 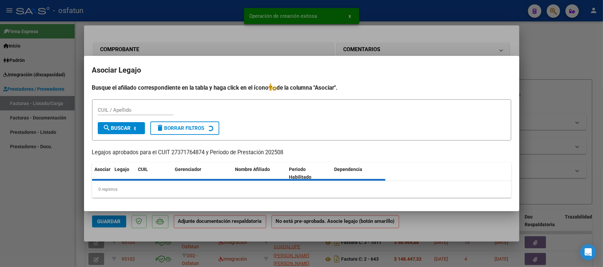 I want to click on span: CUIL, so click(x=143, y=169).